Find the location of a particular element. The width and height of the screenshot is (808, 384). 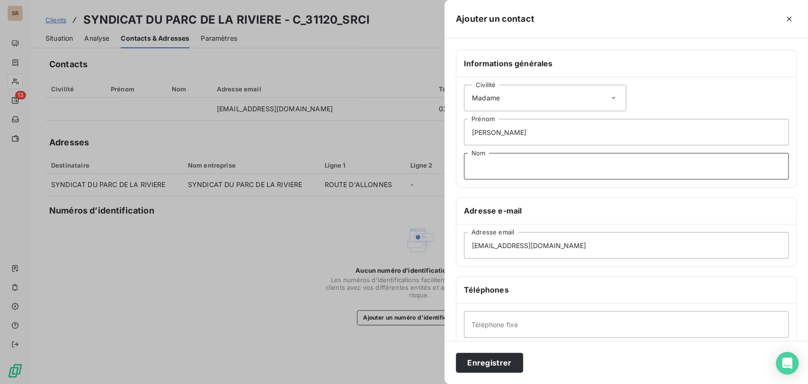

h5: Ajouter un contact is located at coordinates (495, 19).